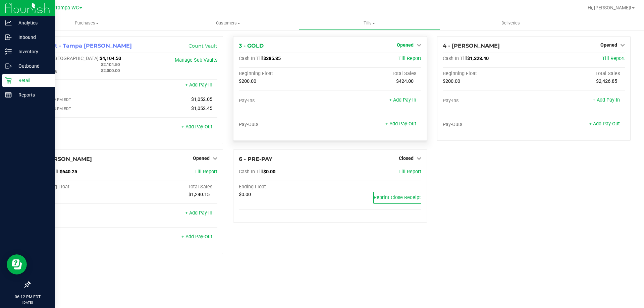  What do you see at coordinates (369, 23) in the screenshot?
I see `span: Tills` at bounding box center [369, 23].